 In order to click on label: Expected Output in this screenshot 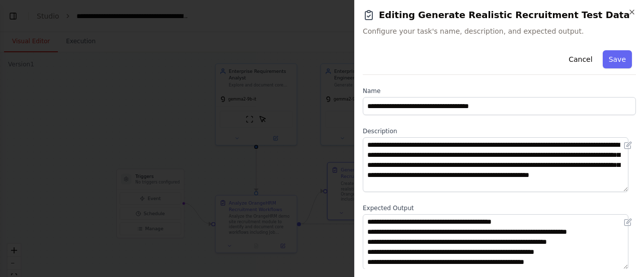, I will do `click(499, 208)`.